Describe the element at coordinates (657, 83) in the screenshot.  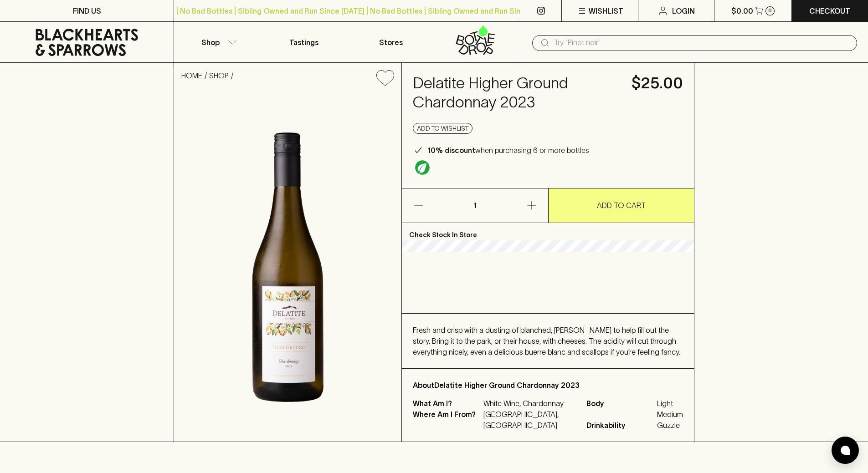
I see `h4: $25.00` at that location.